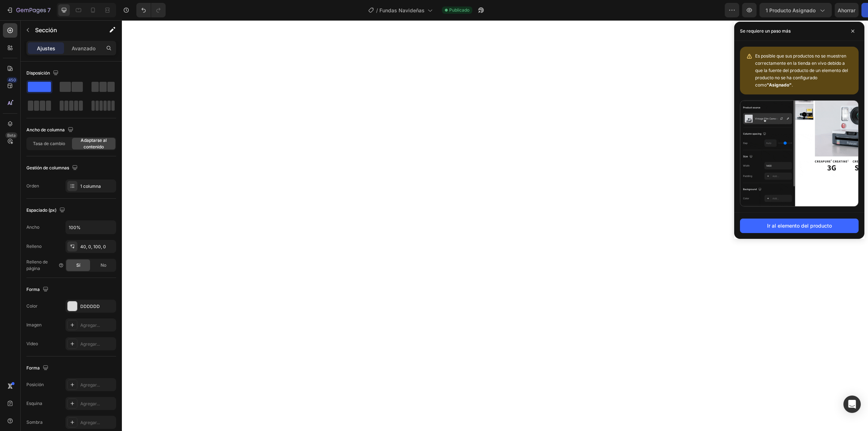 This screenshot has height=431, width=868. Describe the element at coordinates (32, 343) in the screenshot. I see `font: Video` at that location.